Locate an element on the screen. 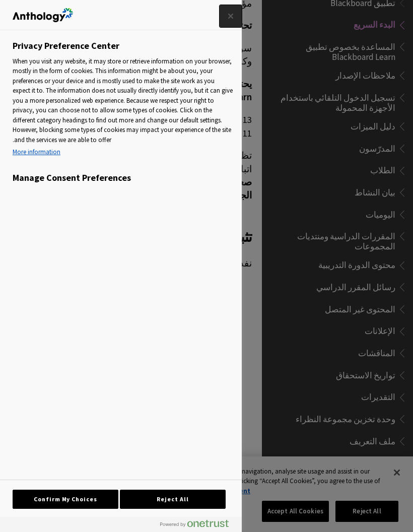  a: Powered by OneTrust Opens in a new Tab is located at coordinates (199, 525).